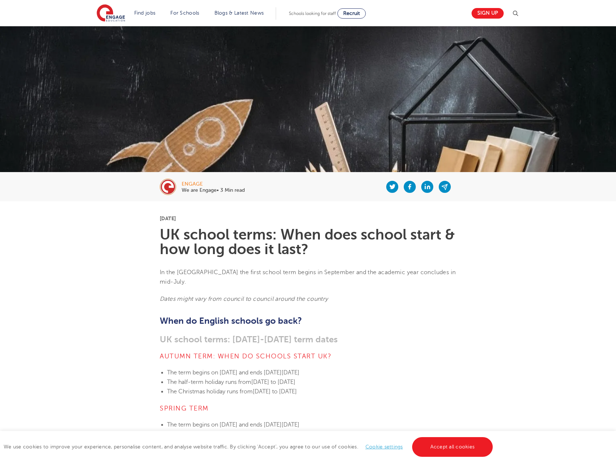  Describe the element at coordinates (249, 447) in the screenshot. I see `span: We use cookies to improve your experience, personalise content, and analyse website traffic. By c...` at that location.